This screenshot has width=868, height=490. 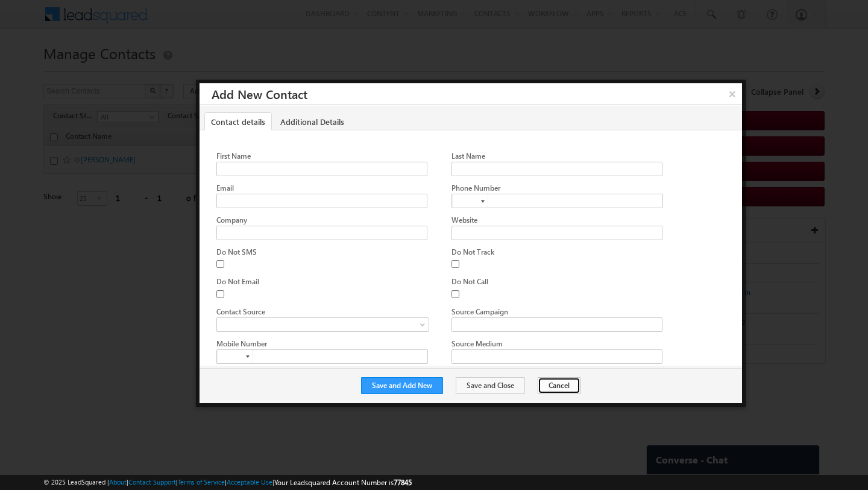 I want to click on label: Contact Source, so click(x=241, y=311).